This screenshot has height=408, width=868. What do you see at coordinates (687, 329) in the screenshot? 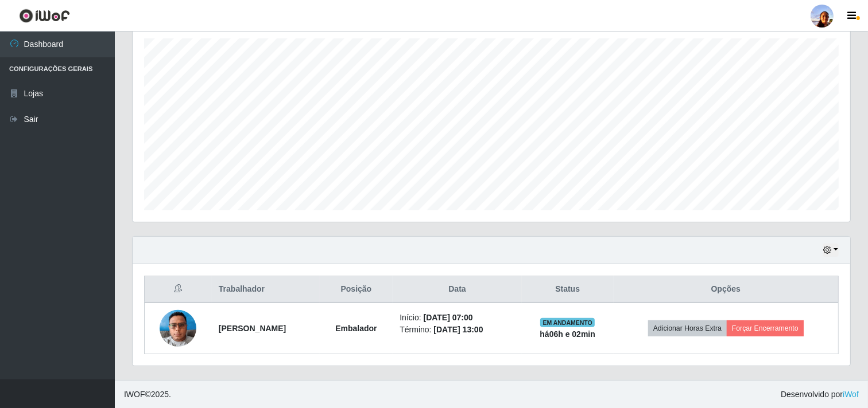
I see `button: Adicionar Horas Extra` at bounding box center [687, 329].